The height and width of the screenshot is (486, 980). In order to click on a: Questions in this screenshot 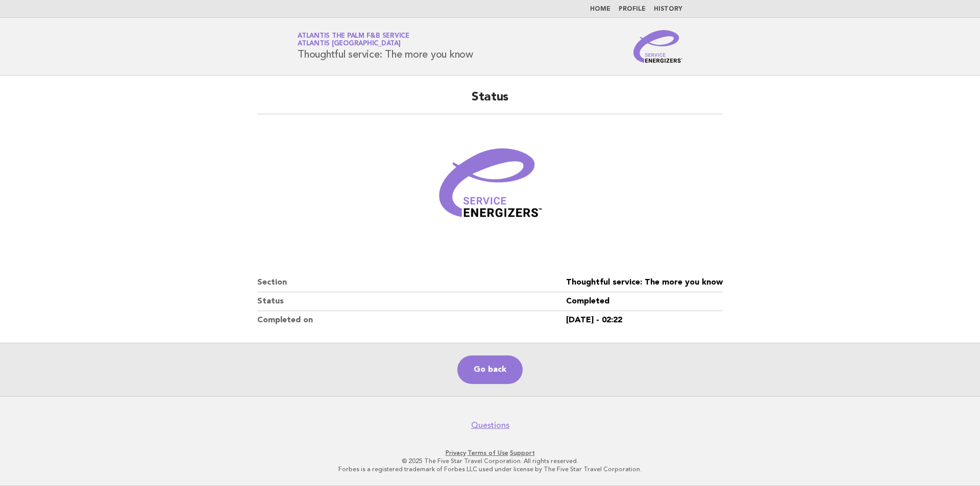, I will do `click(490, 425)`.